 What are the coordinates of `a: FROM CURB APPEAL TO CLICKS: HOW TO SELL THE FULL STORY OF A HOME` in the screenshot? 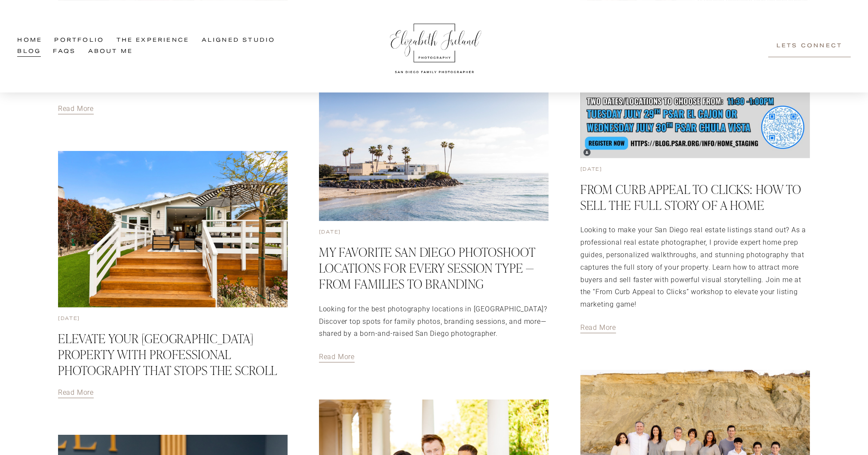 It's located at (691, 197).